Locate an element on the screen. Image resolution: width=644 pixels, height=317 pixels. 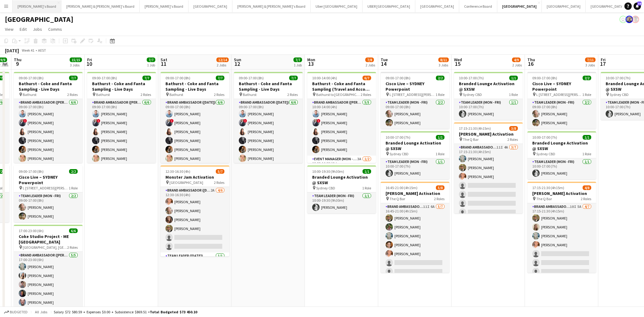
span: 6/7 is located at coordinates (367, 78).